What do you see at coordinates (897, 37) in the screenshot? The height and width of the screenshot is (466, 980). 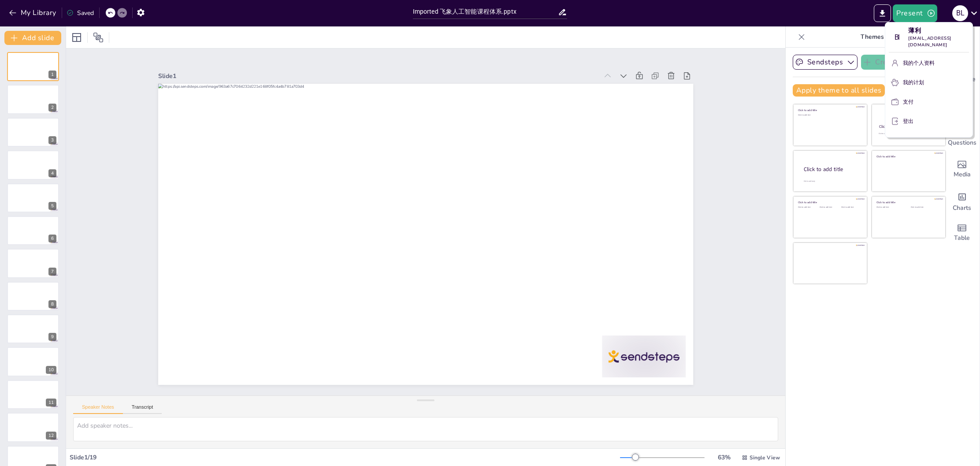 I see `font: bl` at bounding box center [897, 37].